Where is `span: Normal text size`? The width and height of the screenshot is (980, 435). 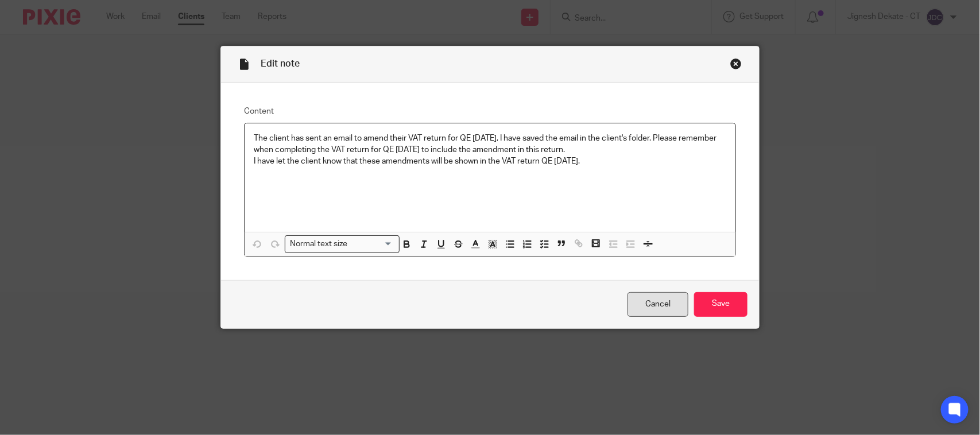
span: Normal text size is located at coordinates (319, 244).